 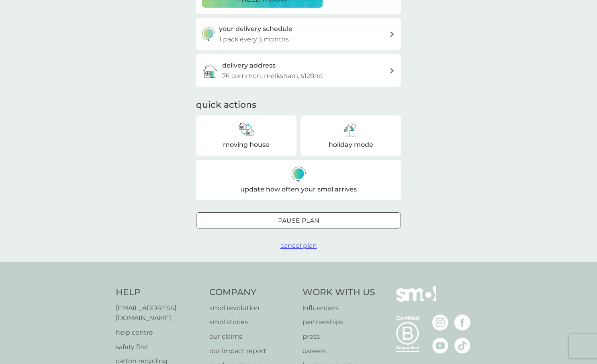 I want to click on h4: Work With Us, so click(x=339, y=292).